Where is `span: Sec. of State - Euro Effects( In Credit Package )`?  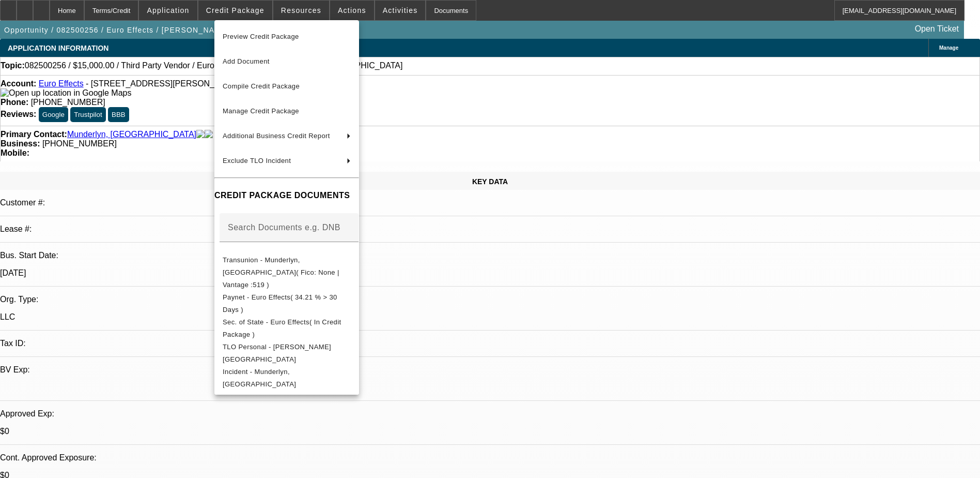
span: Sec. of State - Euro Effects( In Credit Package ) is located at coordinates (282, 328).